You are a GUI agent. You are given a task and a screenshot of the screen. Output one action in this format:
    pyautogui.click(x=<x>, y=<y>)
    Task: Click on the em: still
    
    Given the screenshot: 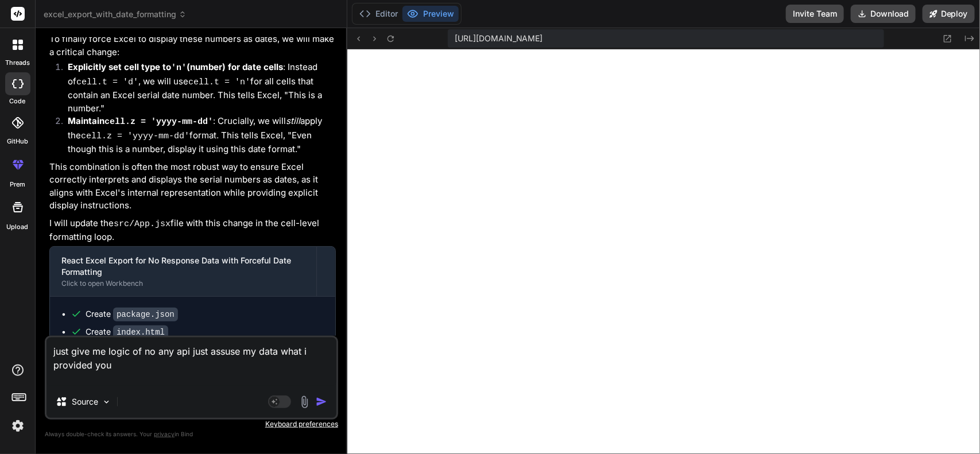 What is the action you would take?
    pyautogui.click(x=293, y=121)
    